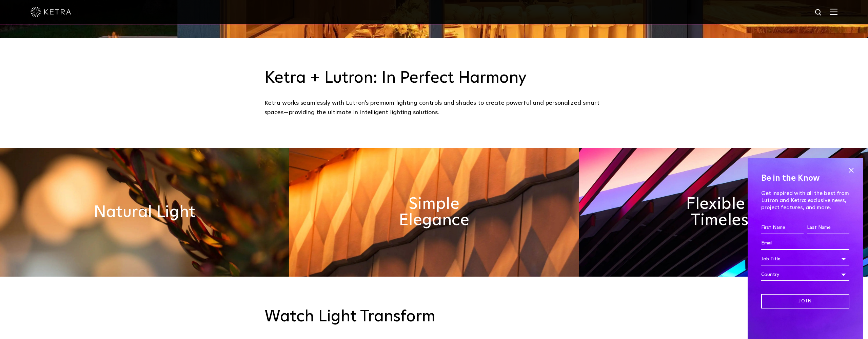 This screenshot has height=339, width=868. What do you see at coordinates (434, 78) in the screenshot?
I see `h3: Ketra + Lutron: In Perfect Harmony` at bounding box center [434, 78].